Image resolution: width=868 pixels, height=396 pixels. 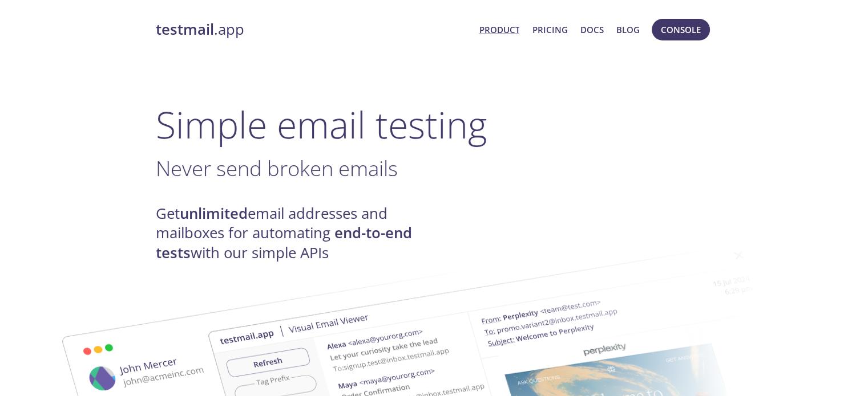 What do you see at coordinates (213, 213) in the screenshot?
I see `strong: unlimited` at bounding box center [213, 213].